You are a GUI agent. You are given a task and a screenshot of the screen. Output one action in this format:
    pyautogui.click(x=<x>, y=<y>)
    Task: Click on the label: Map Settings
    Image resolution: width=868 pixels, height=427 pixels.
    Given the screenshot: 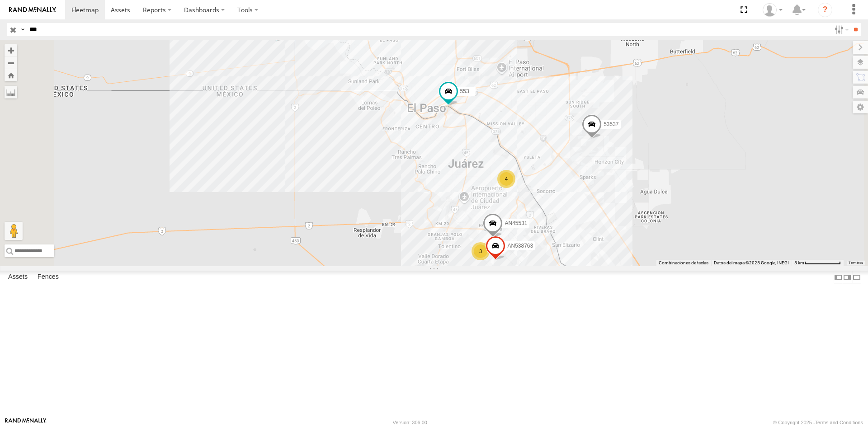 What is the action you would take?
    pyautogui.click(x=860, y=107)
    